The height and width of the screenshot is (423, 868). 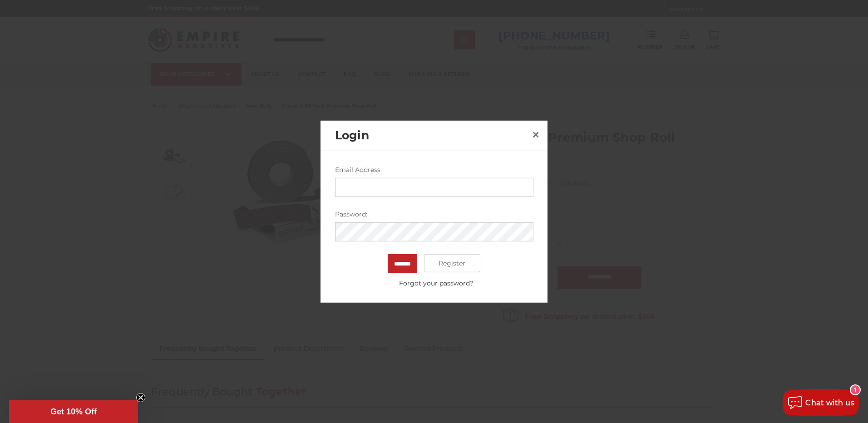 What do you see at coordinates (432, 136) in the screenshot?
I see `h2: Login` at bounding box center [432, 136].